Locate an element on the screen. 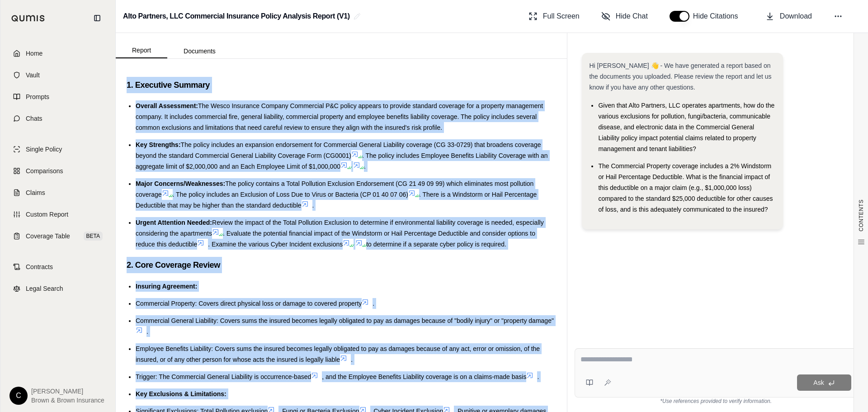  span: , and the Employee Benefits Liability coverage is on a claims-made basis is located at coordinates (425, 377).